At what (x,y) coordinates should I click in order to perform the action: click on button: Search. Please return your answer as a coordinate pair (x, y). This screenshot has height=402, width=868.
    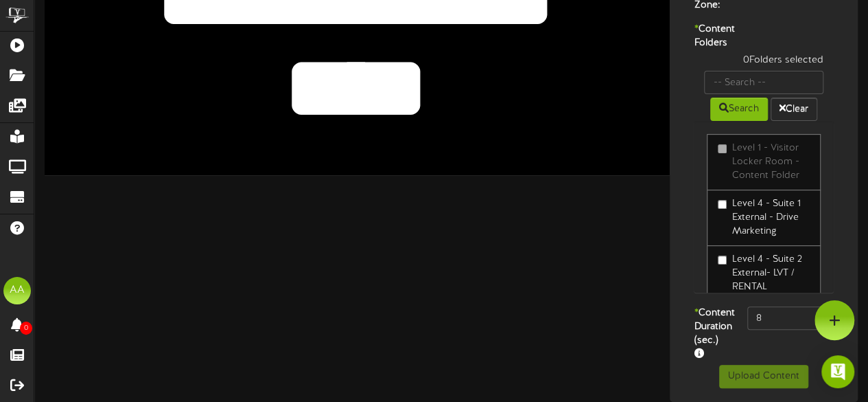
    Looking at the image, I should click on (739, 109).